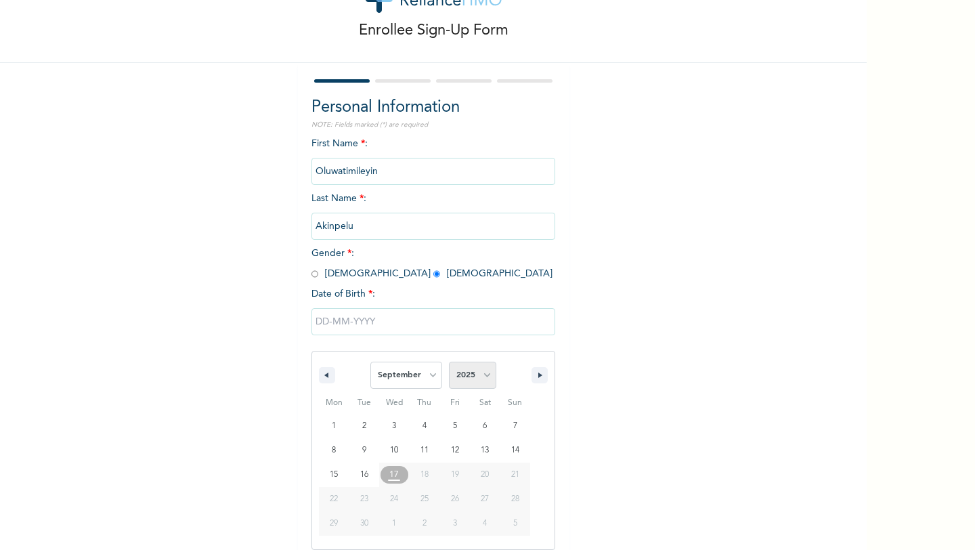 The width and height of the screenshot is (975, 550). What do you see at coordinates (334, 475) in the screenshot?
I see `span: 15` at bounding box center [334, 475].